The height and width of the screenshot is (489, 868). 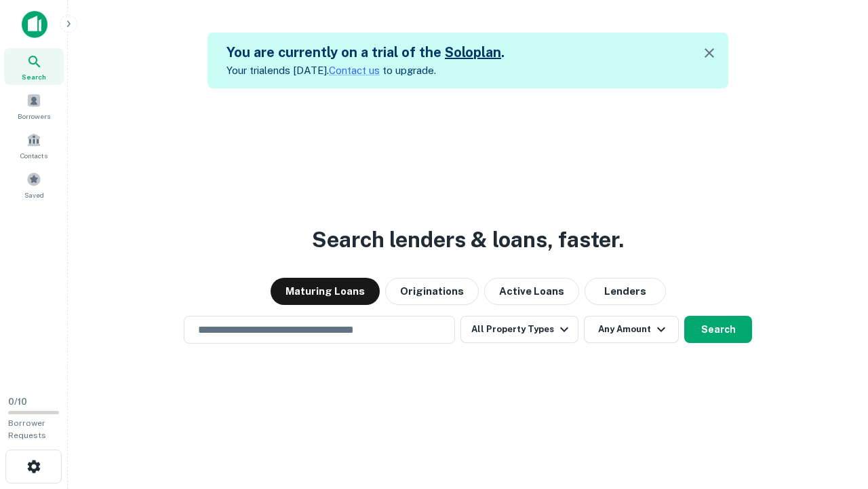 What do you see at coordinates (18, 401) in the screenshot?
I see `span: 0 / 10` at bounding box center [18, 401].